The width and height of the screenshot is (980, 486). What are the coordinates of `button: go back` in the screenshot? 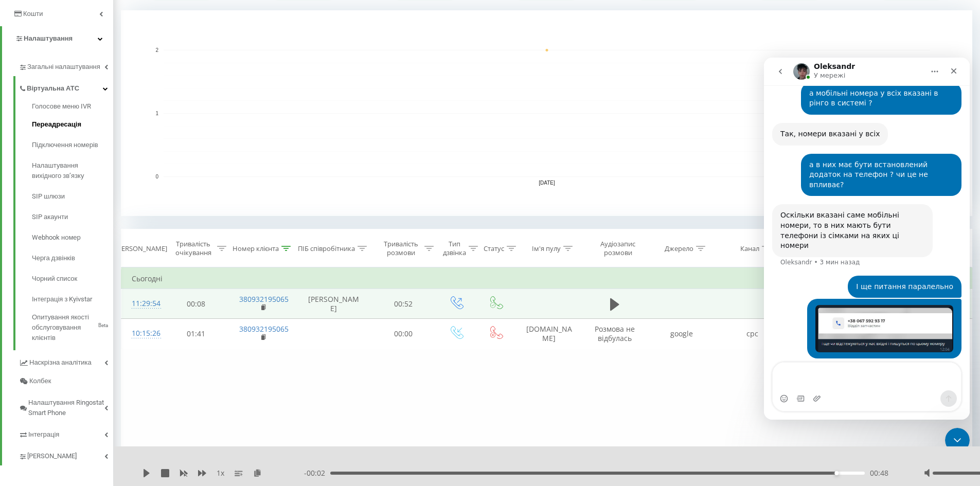 It's located at (16, 14).